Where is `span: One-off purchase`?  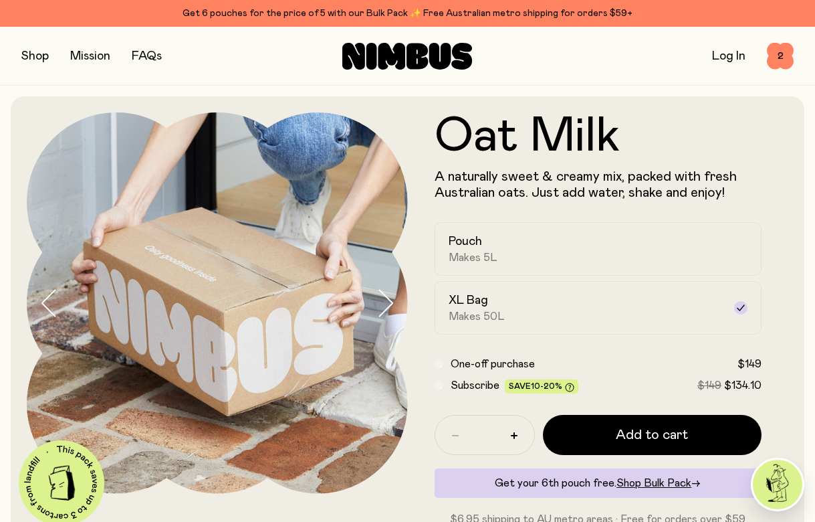 span: One-off purchase is located at coordinates (493, 364).